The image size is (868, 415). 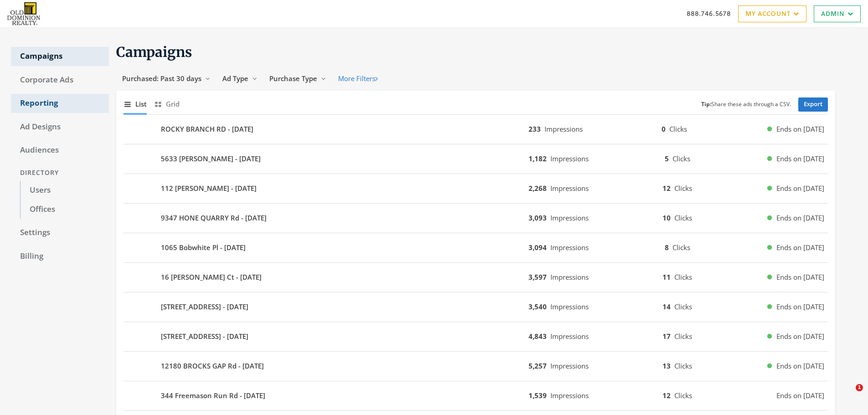 I want to click on a: Billing, so click(x=60, y=257).